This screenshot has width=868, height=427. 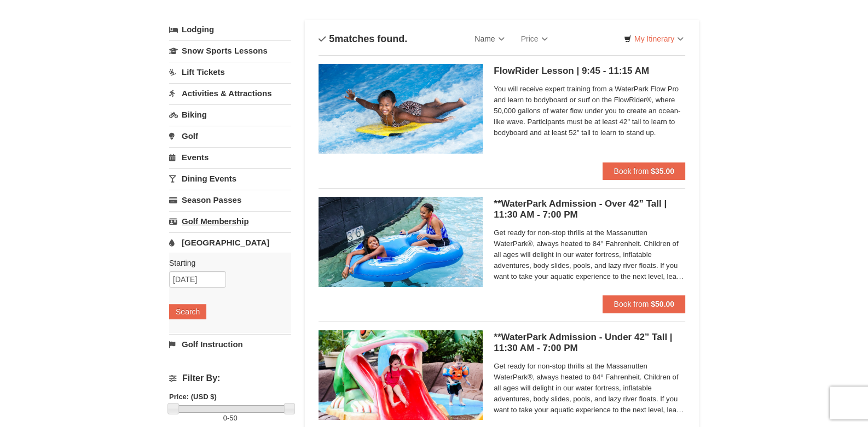 I want to click on a: Events, so click(x=230, y=157).